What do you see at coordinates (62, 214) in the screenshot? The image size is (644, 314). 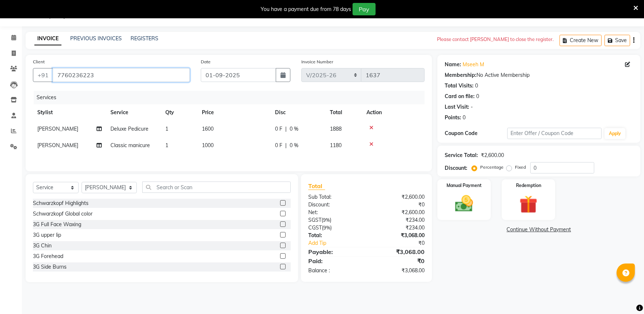 I see `div: Schwarzkopf Global color` at bounding box center [62, 214].